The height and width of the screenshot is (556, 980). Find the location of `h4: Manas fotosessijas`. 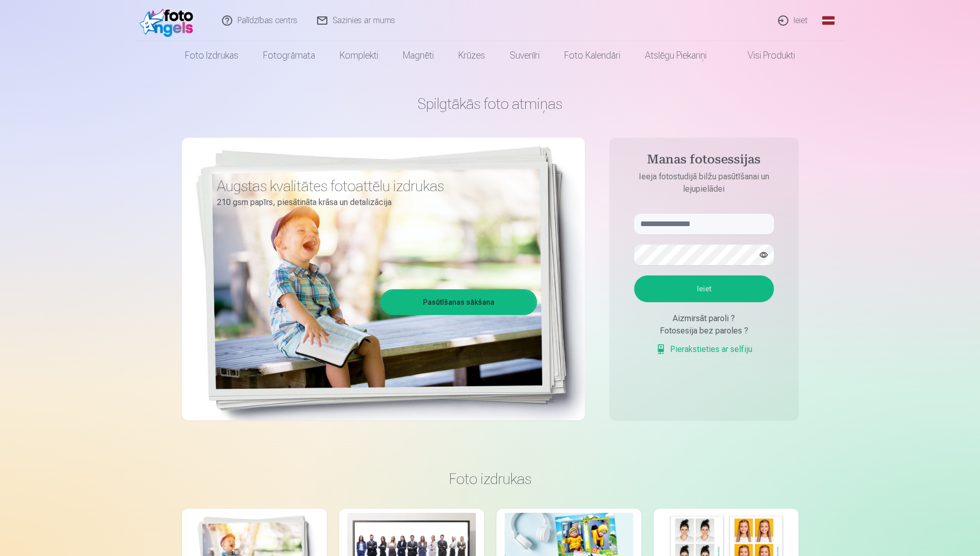

h4: Manas fotosessijas is located at coordinates (703, 162).